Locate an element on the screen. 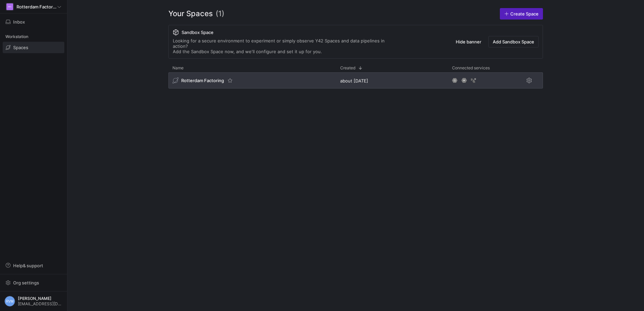  span: Rotterdam Factoring is located at coordinates (202, 81).